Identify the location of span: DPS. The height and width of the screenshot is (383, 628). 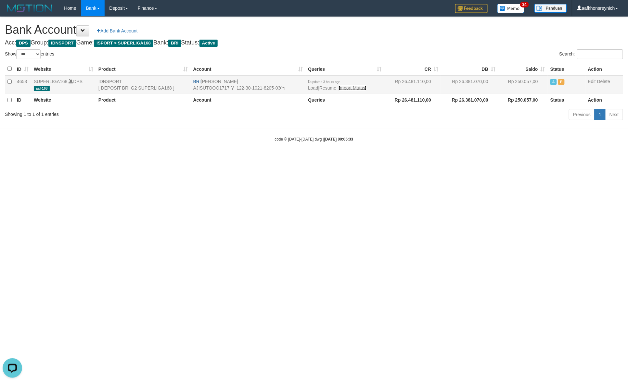
(23, 43).